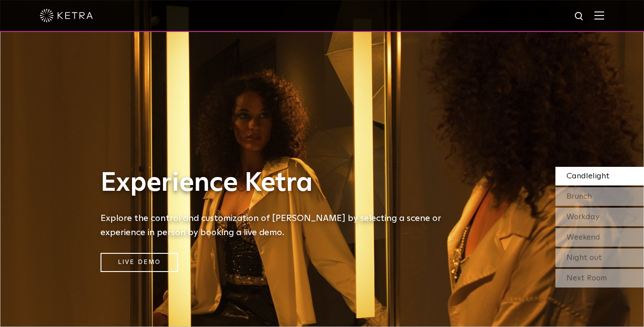  I want to click on h1: Experience Ketra, so click(278, 183).